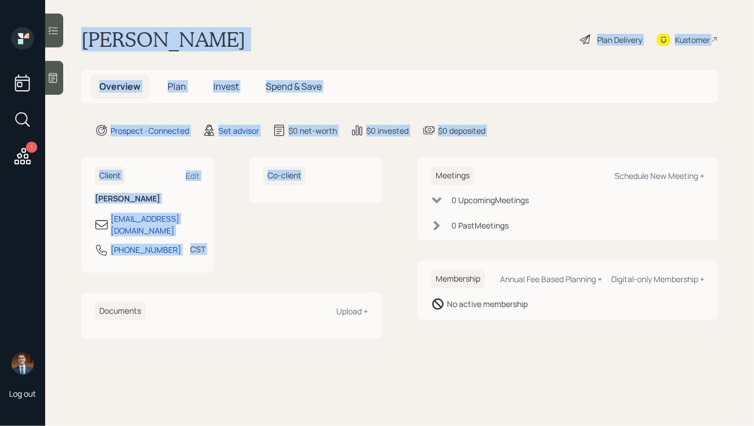 This screenshot has width=754, height=426. I want to click on div: Edit, so click(192, 176).